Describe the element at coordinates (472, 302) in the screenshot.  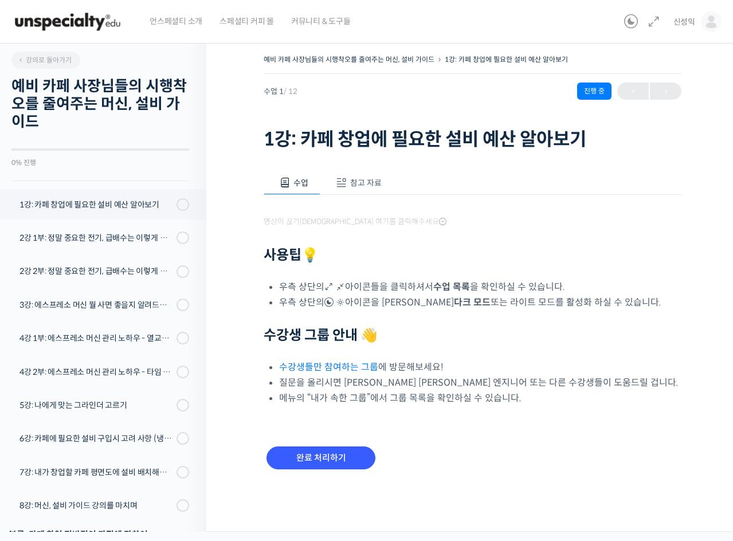
I see `b: 다크 모드` at that location.